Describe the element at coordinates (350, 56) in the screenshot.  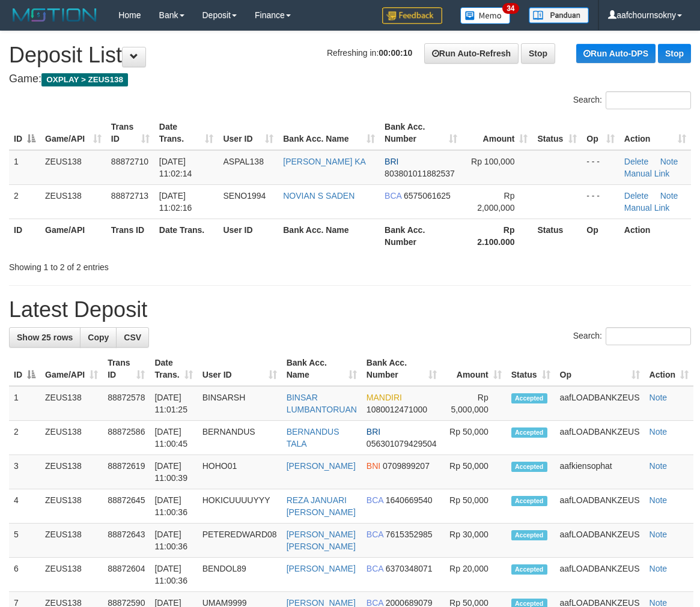
I see `h1: Deposit List` at that location.